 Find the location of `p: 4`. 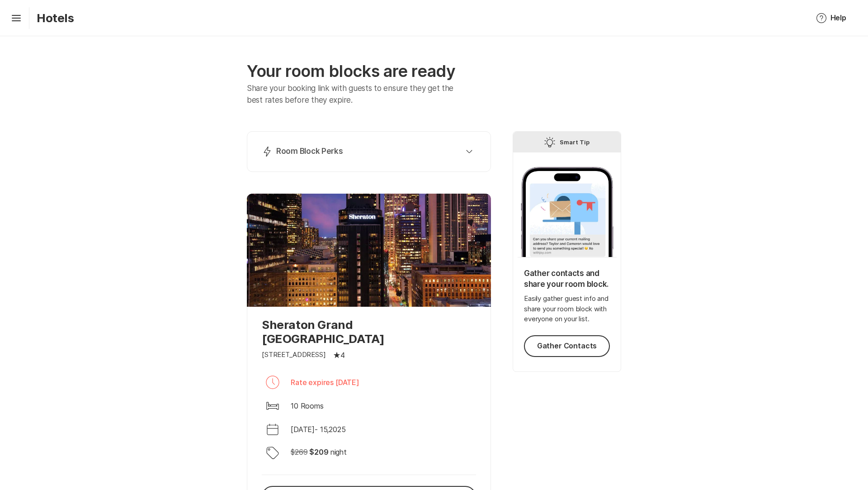

p: 4 is located at coordinates (342, 355).